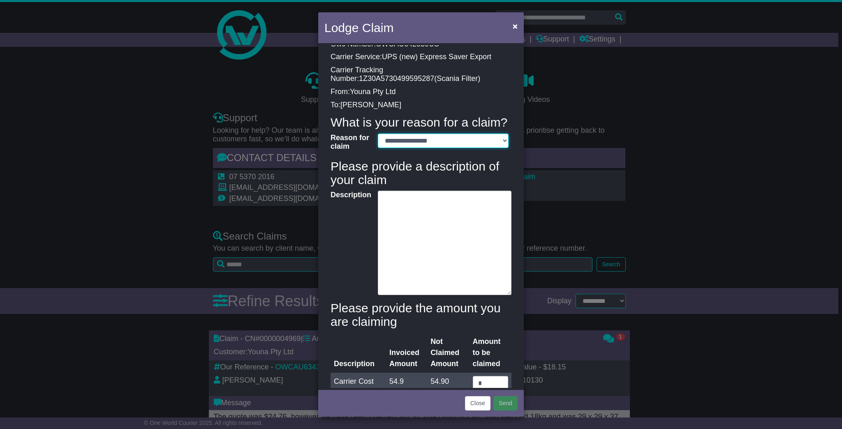 Image resolution: width=842 pixels, height=429 pixels. Describe the element at coordinates (421, 105) in the screenshot. I see `p: To:` at that location.